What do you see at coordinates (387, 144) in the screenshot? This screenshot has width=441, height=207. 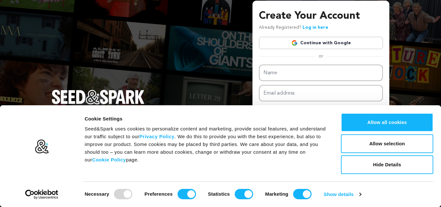 I see `button: Allow selection` at bounding box center [387, 144].